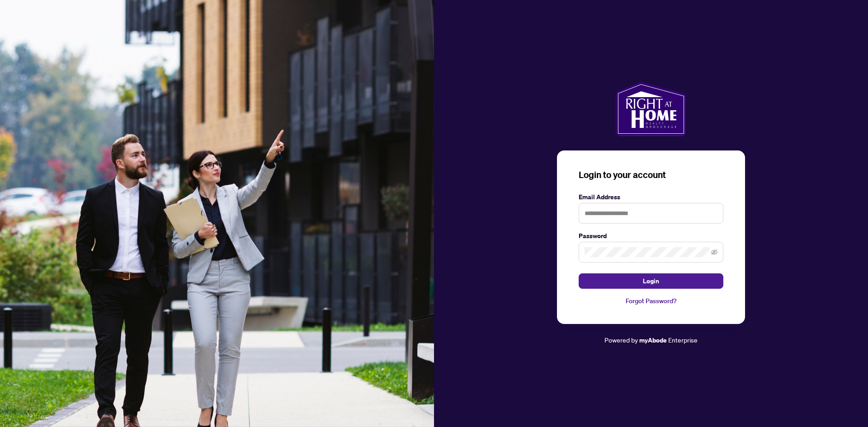 This screenshot has height=427, width=868. I want to click on span: Login, so click(651, 281).